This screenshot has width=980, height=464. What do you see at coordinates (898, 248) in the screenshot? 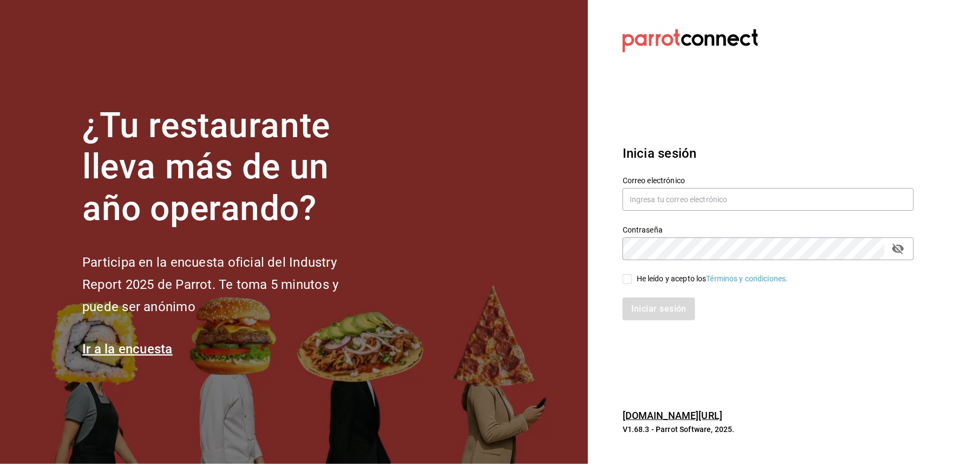
I see `button: passwordField` at bounding box center [898, 248].